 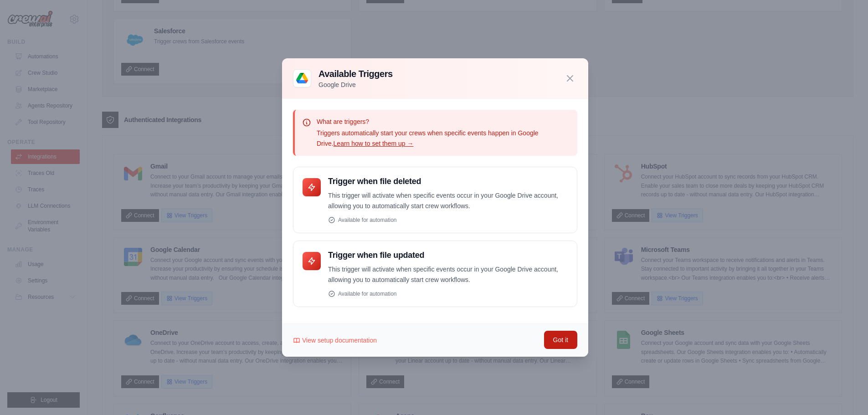 I want to click on h3: Available Triggers, so click(x=356, y=74).